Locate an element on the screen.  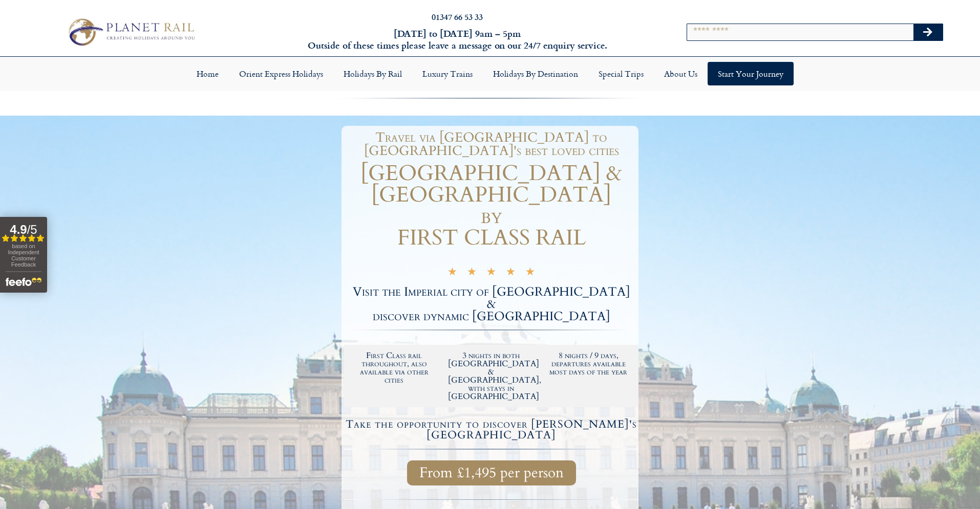
a: Start your Journey is located at coordinates (750, 73).